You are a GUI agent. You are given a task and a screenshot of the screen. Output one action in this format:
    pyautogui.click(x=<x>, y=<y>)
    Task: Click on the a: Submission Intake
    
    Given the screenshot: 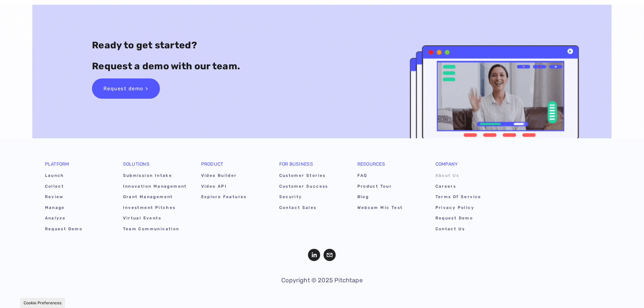 What is the action you would take?
    pyautogui.click(x=155, y=176)
    